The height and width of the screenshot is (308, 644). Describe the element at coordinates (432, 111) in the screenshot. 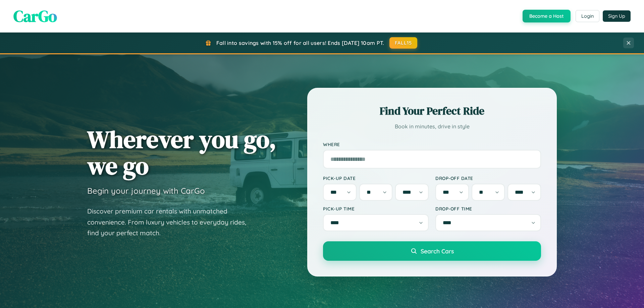

I see `h2: Find Your Perfect Ride` at that location.